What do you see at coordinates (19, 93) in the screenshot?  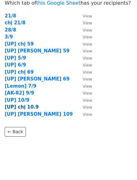 I see `strong: [AK-82] 9/9` at bounding box center [19, 93].